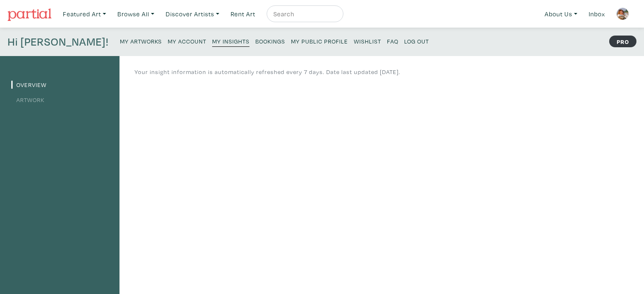  Describe the element at coordinates (187, 41) in the screenshot. I see `small: My Account` at that location.